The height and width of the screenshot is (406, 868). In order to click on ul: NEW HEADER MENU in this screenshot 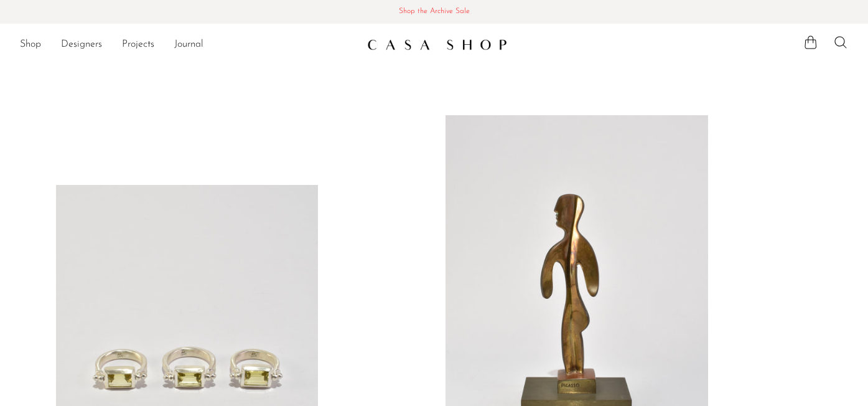, I will do `click(188, 45)`.